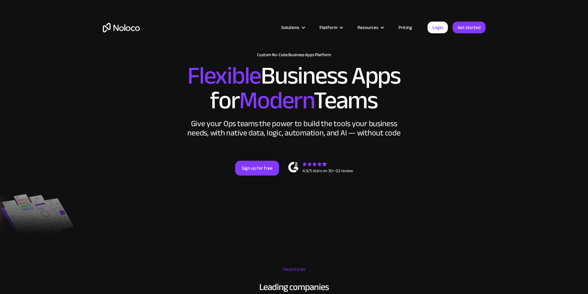  I want to click on span: Flexible, so click(224, 76).